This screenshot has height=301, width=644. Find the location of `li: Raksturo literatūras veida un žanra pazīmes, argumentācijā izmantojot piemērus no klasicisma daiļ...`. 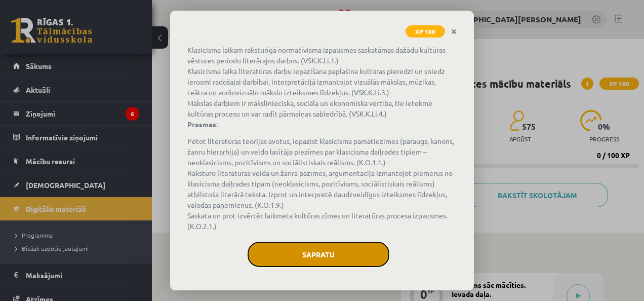

li: Raksturo literatūras veida un žanra pazīmes, argumentācijā izmantojot piemērus no klasicisma daiļ... is located at coordinates (322, 189).